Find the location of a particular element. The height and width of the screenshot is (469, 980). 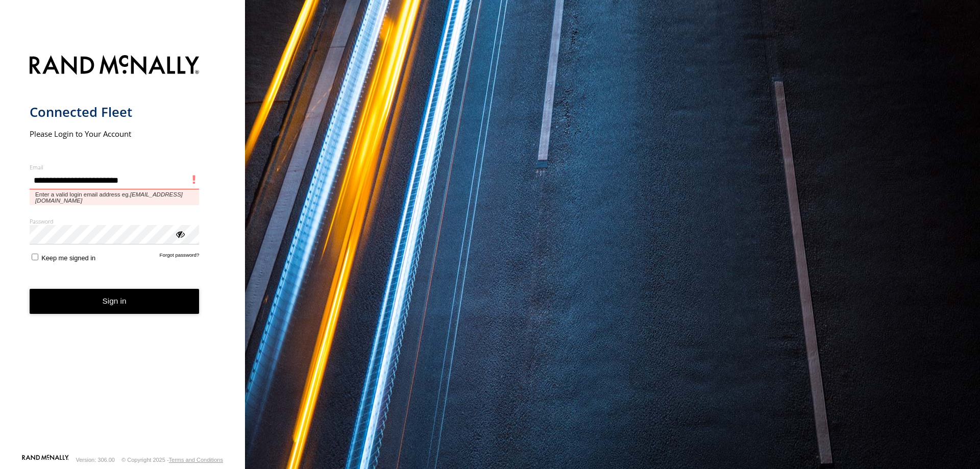

img: Rand McNally is located at coordinates (115, 66).